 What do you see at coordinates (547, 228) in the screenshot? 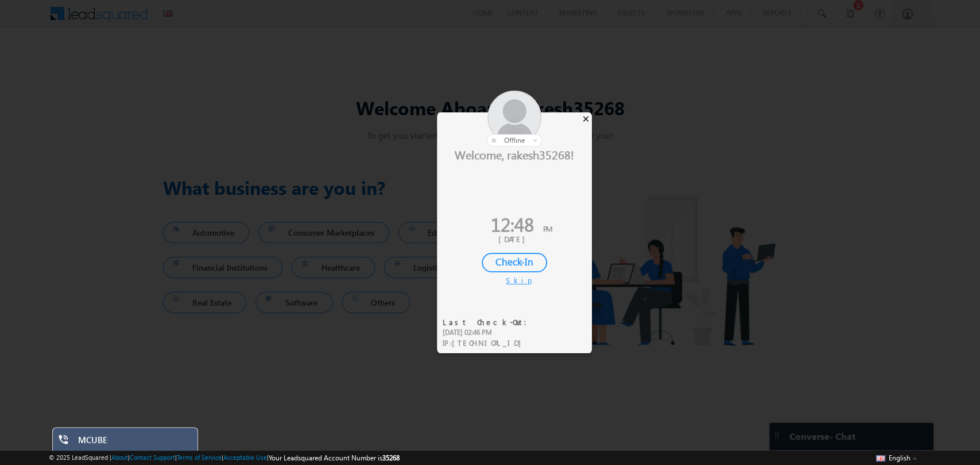
I see `span: PM` at bounding box center [547, 228].